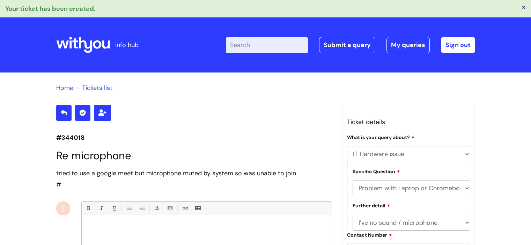 This screenshot has width=531, height=245. I want to click on h3: Ticket details, so click(409, 122).